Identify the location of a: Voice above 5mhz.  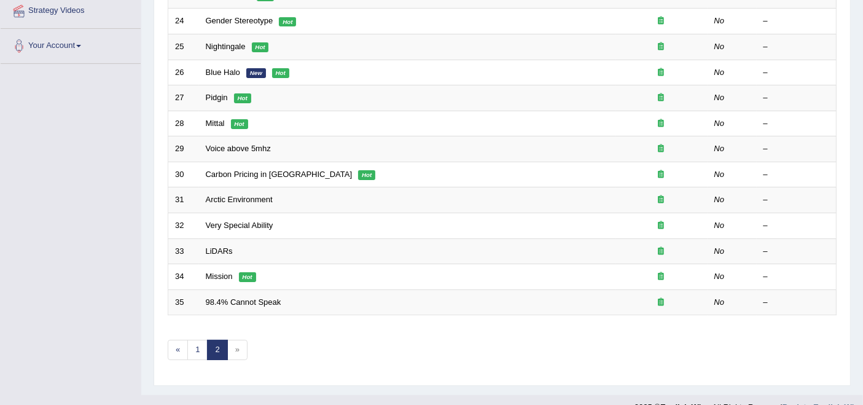
(238, 148).